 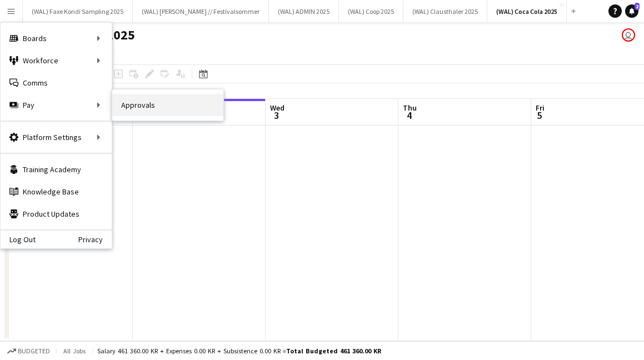 What do you see at coordinates (304, 11) in the screenshot?
I see `button: (WAL) ADMIN 2025` at bounding box center [304, 11].